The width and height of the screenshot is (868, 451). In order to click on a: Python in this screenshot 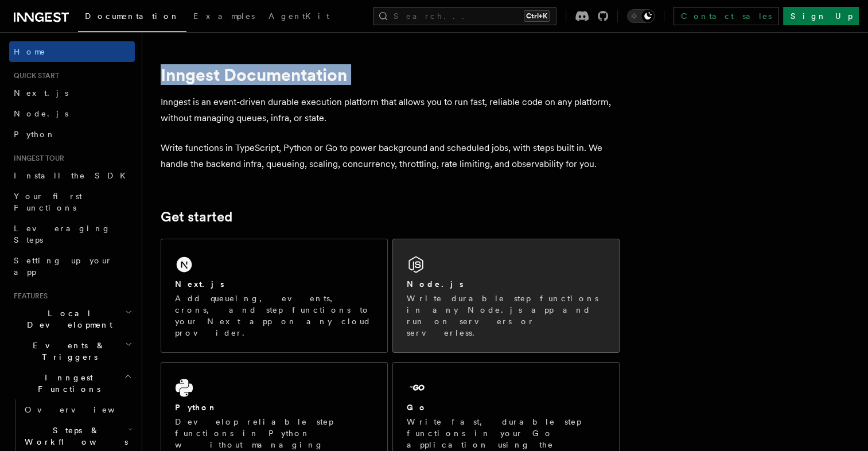, I will do `click(72, 134)`.